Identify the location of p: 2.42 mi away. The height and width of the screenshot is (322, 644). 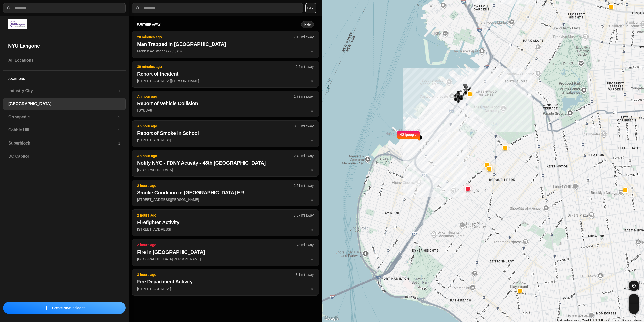
(304, 156).